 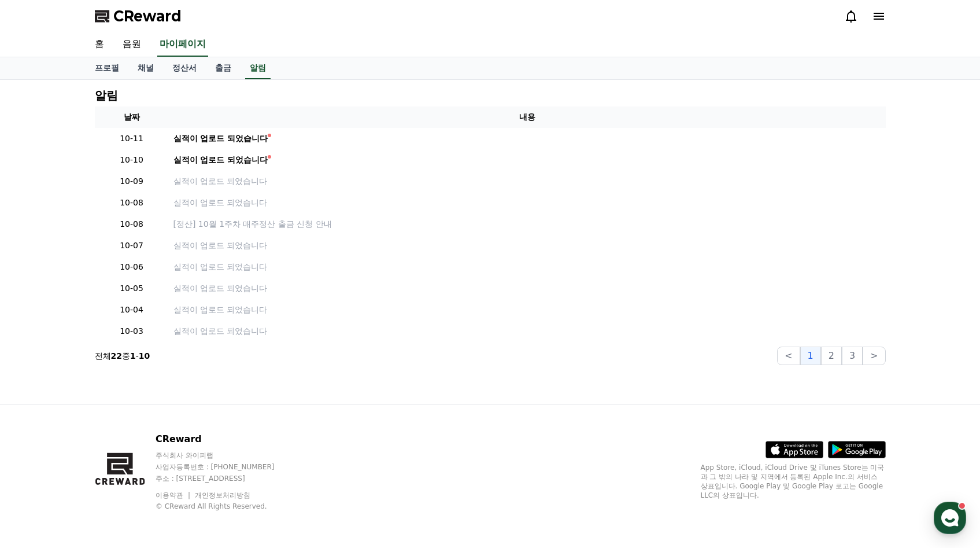 I want to click on strong: 10, so click(x=144, y=356).